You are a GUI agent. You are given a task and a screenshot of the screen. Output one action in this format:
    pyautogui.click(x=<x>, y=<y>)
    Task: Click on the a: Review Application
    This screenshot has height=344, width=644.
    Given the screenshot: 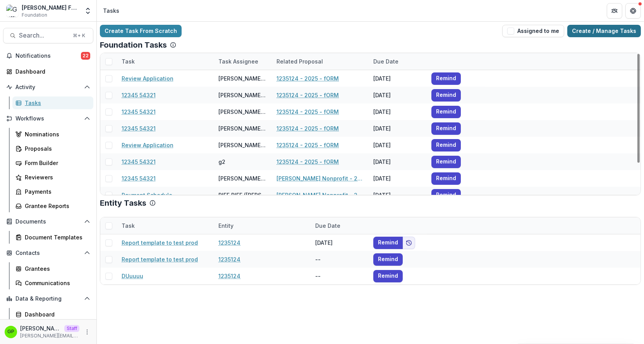 What is the action you would take?
    pyautogui.click(x=148, y=78)
    